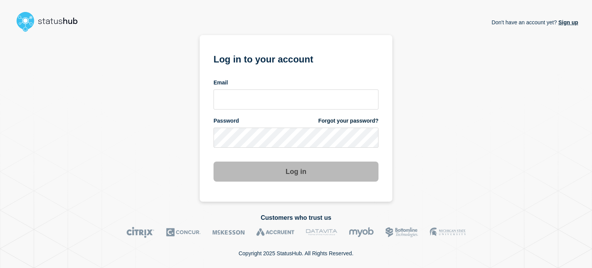 Image resolution: width=592 pixels, height=268 pixels. What do you see at coordinates (447, 232) in the screenshot?
I see `img: MSU logo` at bounding box center [447, 232].